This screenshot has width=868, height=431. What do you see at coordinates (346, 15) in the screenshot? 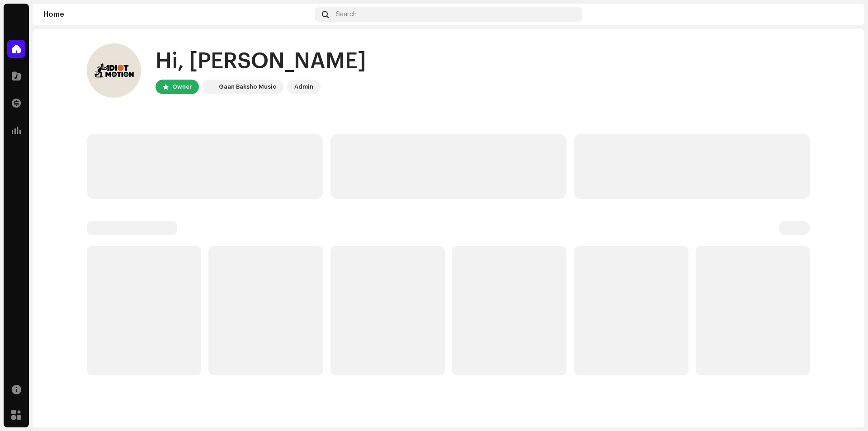
I see `span: Search` at bounding box center [346, 15].